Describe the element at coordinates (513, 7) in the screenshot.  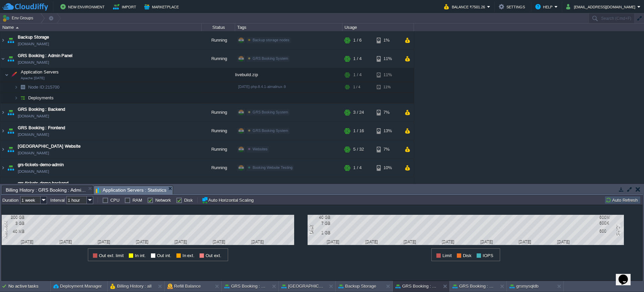
I see `button: Settings` at that location.